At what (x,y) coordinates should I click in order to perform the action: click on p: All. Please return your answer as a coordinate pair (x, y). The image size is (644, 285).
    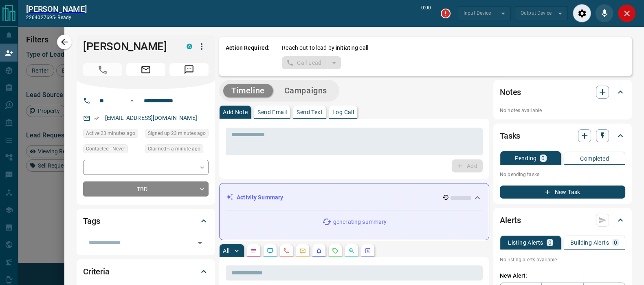
    Looking at the image, I should click on (226, 251).